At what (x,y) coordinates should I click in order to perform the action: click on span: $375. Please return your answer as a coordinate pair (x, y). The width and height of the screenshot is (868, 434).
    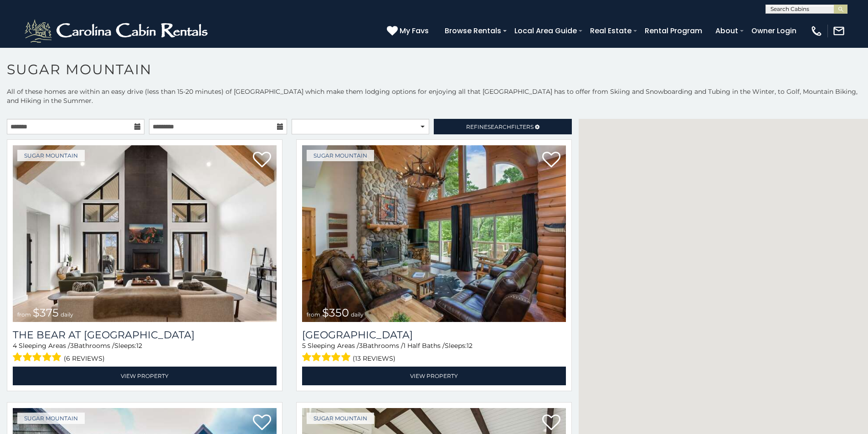
    Looking at the image, I should click on (46, 313).